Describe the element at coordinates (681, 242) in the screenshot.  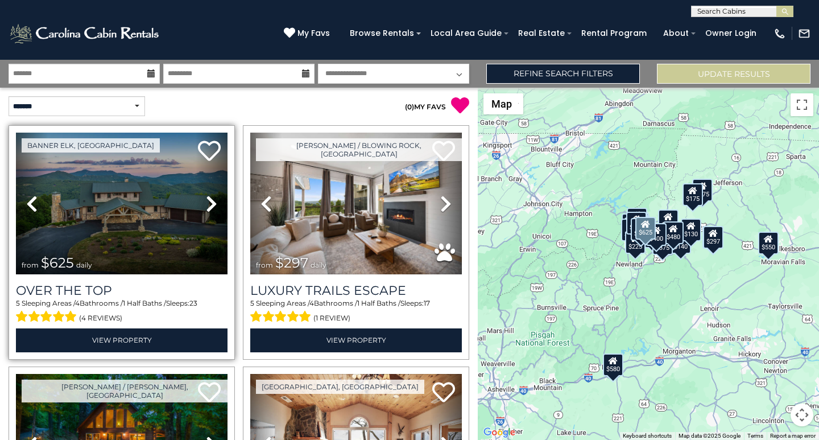
I see `div: $140` at that location.